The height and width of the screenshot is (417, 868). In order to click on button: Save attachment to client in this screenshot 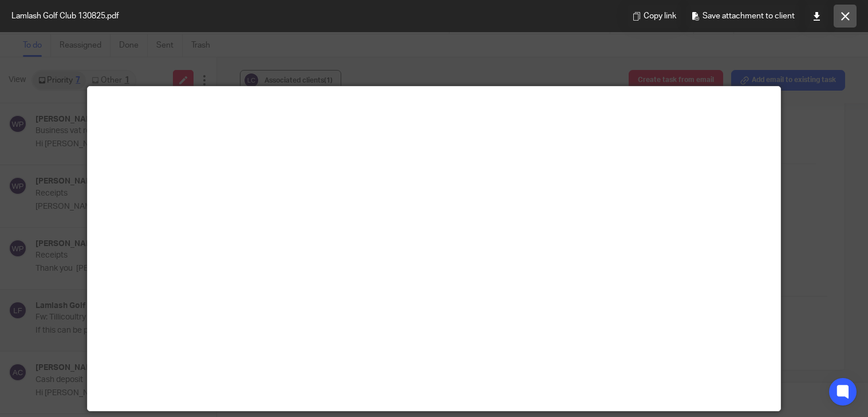, I will do `click(743, 16)`.